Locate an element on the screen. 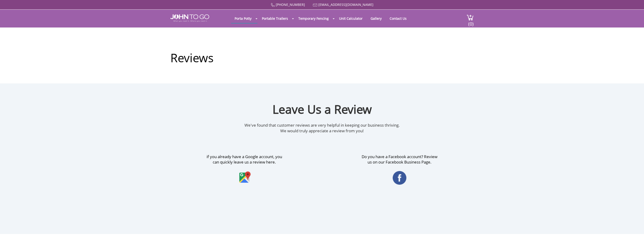 The image size is (644, 242). a: if you already have a Google account, youcan quickly leave us a review here. is located at coordinates (245, 169).